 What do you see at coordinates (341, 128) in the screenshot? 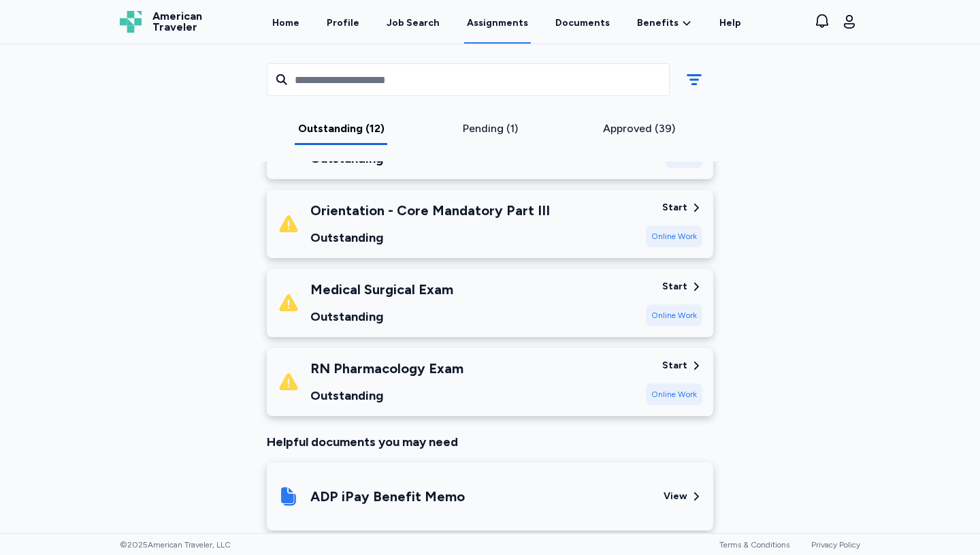
I see `div: Outstanding (12)` at bounding box center [341, 128].